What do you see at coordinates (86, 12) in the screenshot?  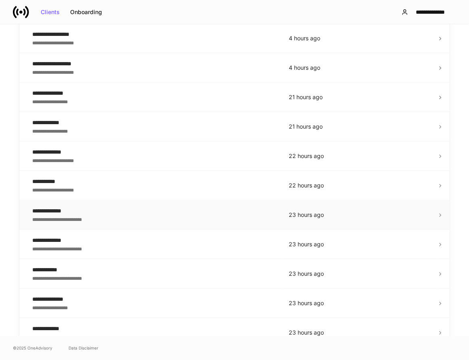 I see `div: Onboarding` at bounding box center [86, 12].